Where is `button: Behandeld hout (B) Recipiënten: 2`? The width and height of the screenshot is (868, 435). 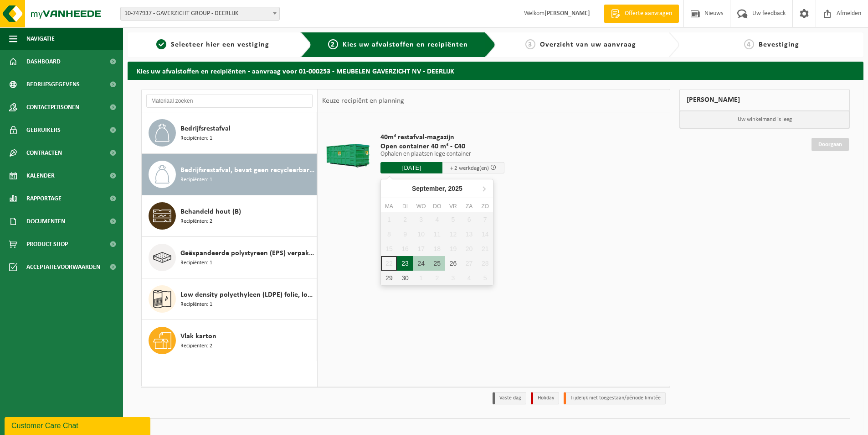 button: Behandeld hout (B) Recipiënten: 2 is located at coordinates (229, 215).